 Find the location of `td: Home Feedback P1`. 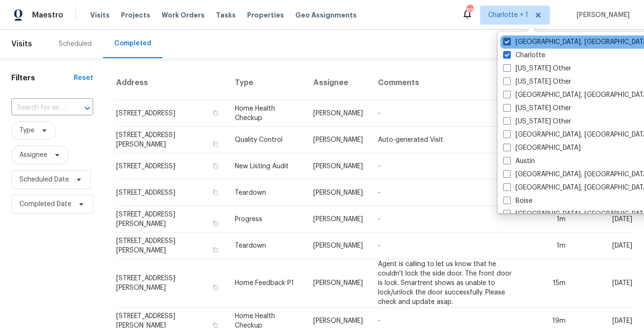

td: Home Feedback P1 is located at coordinates (267, 283).